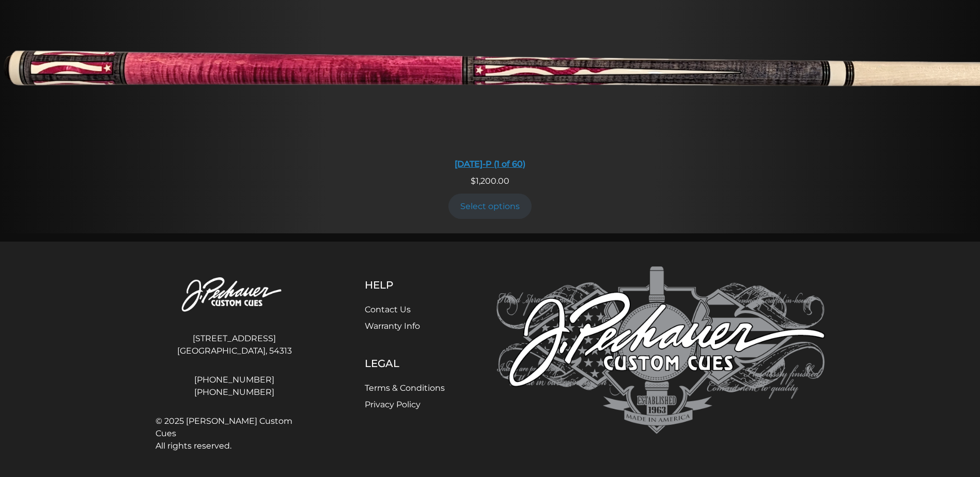  What do you see at coordinates (392, 404) in the screenshot?
I see `a: Privacy Policy` at bounding box center [392, 404].